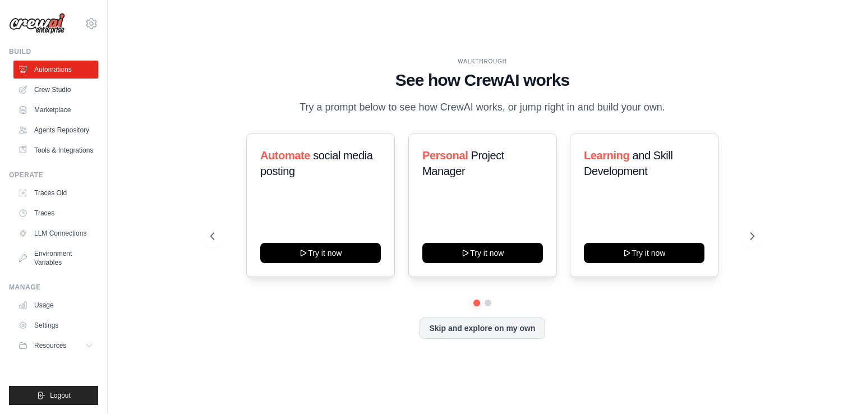 Image resolution: width=857 pixels, height=414 pixels. What do you see at coordinates (285, 155) in the screenshot?
I see `span: Automate` at bounding box center [285, 155].